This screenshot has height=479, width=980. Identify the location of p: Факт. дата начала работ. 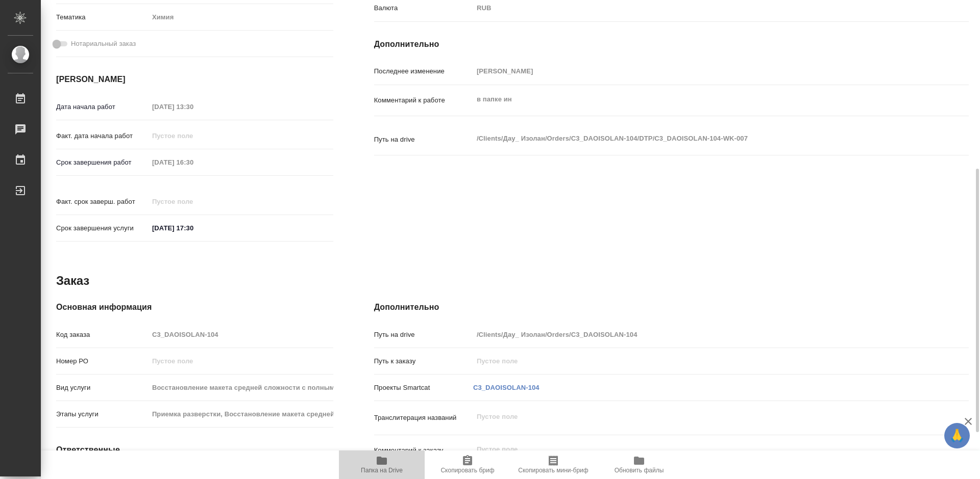
(102, 136).